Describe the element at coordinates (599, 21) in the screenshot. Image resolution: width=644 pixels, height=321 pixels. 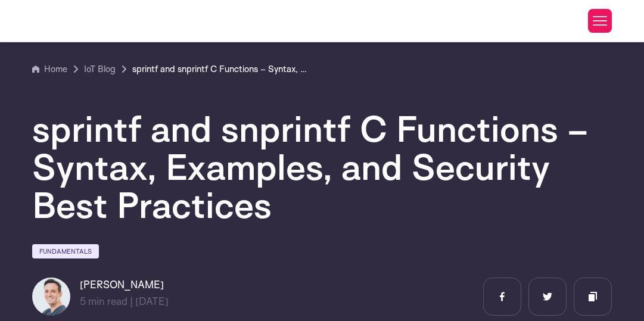
I see `button: Toggle Menu` at that location.